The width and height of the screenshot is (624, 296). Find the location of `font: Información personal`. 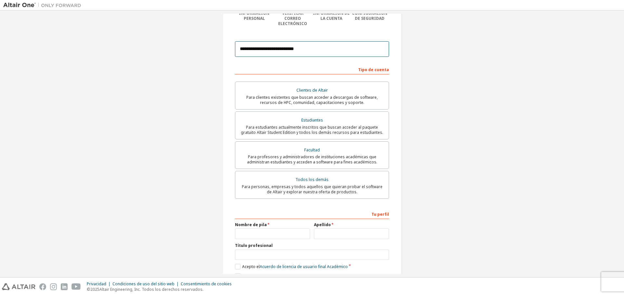

font: Información personal is located at coordinates (254, 16).